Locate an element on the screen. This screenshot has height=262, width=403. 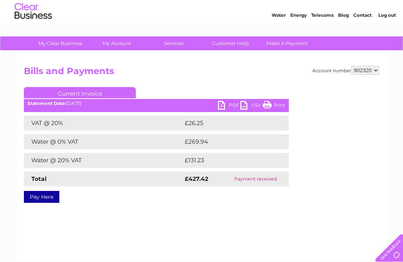
td: VAT @ 20% is located at coordinates (103, 123).